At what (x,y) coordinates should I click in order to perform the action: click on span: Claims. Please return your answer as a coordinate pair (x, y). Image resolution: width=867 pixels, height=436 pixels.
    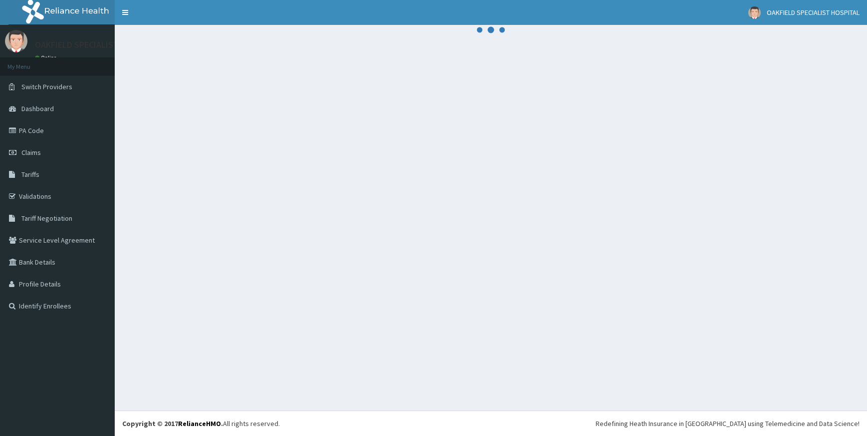
    Looking at the image, I should click on (31, 153).